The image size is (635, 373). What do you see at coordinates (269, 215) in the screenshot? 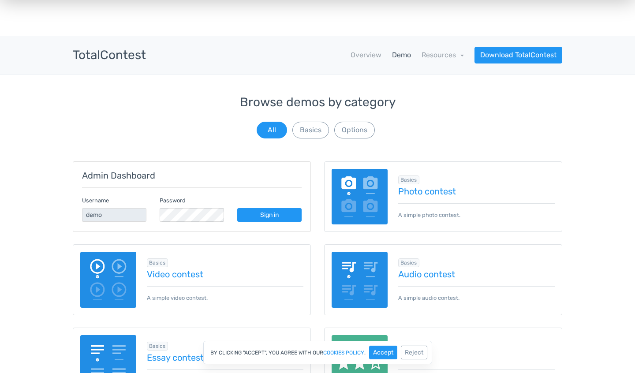
I see `a: Sign in` at bounding box center [269, 215].